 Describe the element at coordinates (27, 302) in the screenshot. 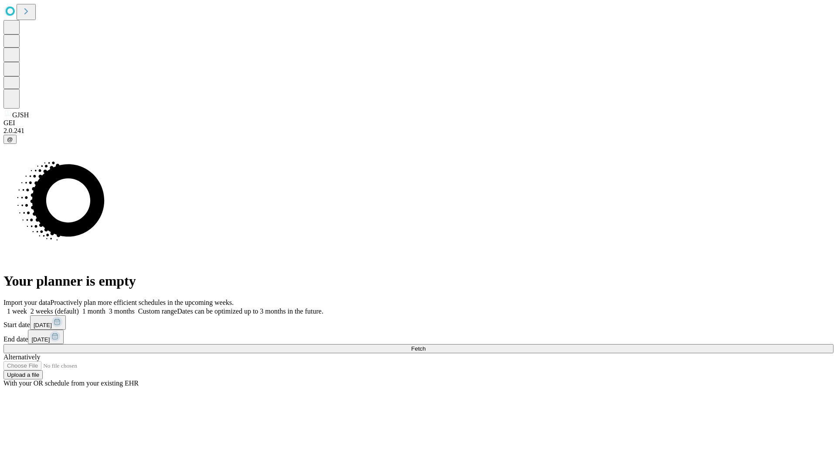

I see `span: Import your data` at that location.